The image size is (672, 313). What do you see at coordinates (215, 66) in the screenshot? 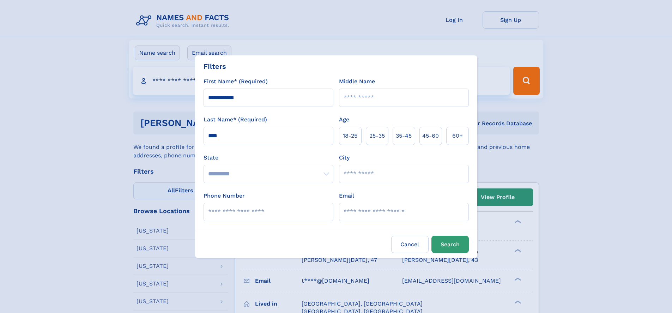
I see `div: Filters` at bounding box center [215, 66].